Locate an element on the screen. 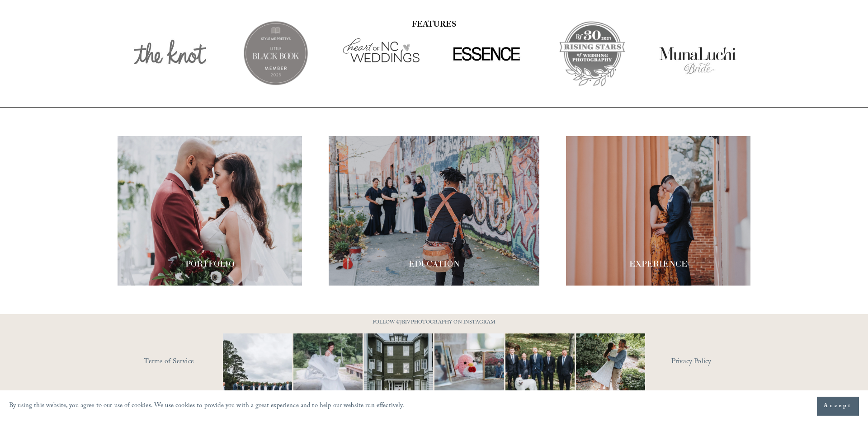 The image size is (868, 422). strong: FEATURES is located at coordinates (434, 25).